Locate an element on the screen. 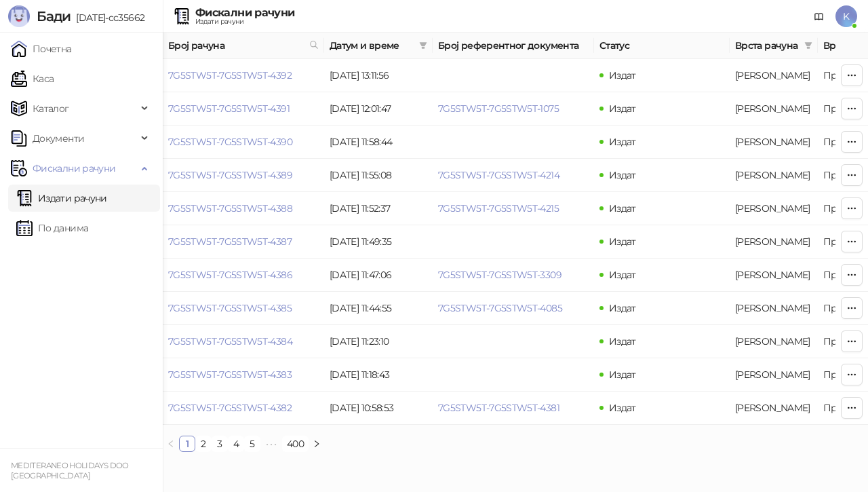 The height and width of the screenshot is (492, 868). a: 7G5STW5T-7G5STW5T-4382 is located at coordinates (230, 408).